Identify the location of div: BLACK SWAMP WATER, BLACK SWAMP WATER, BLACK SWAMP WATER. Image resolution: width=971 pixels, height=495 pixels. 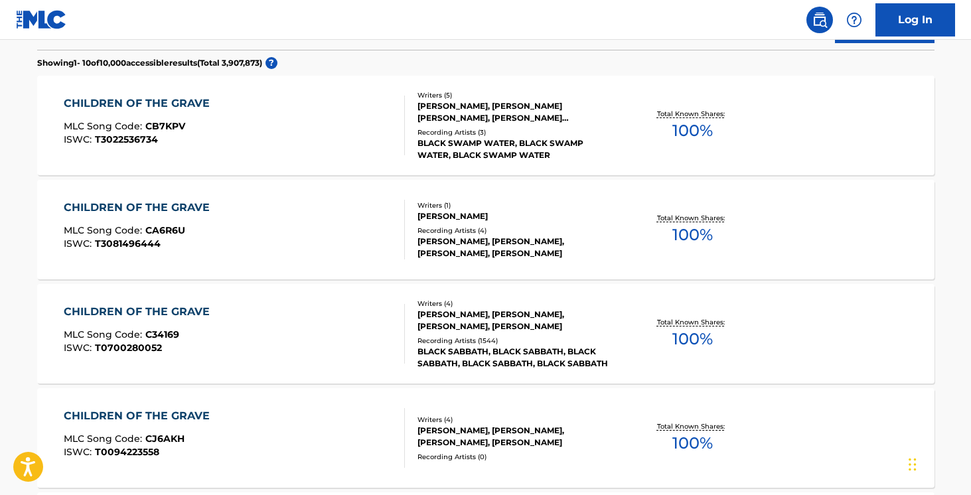
(518, 149).